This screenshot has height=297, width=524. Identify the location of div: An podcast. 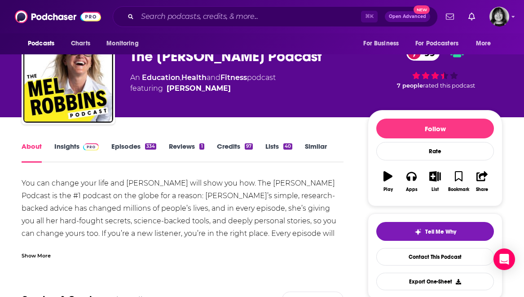
(203, 83).